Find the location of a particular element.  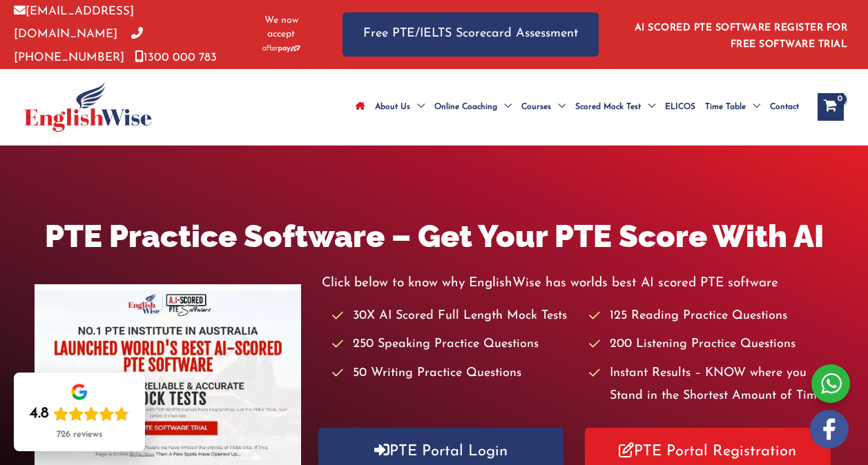

p: Click below to know why EnglishWise has worlds best AI scored PTE software is located at coordinates (578, 283).